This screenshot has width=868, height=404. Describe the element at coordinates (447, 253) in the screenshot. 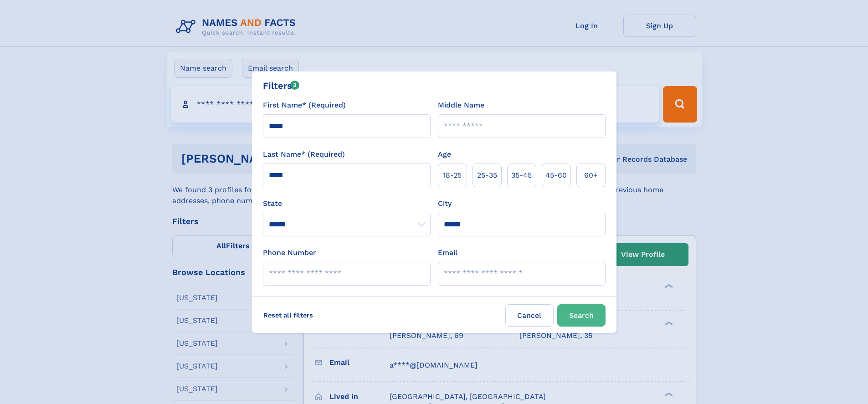

I see `label: Email` at that location.